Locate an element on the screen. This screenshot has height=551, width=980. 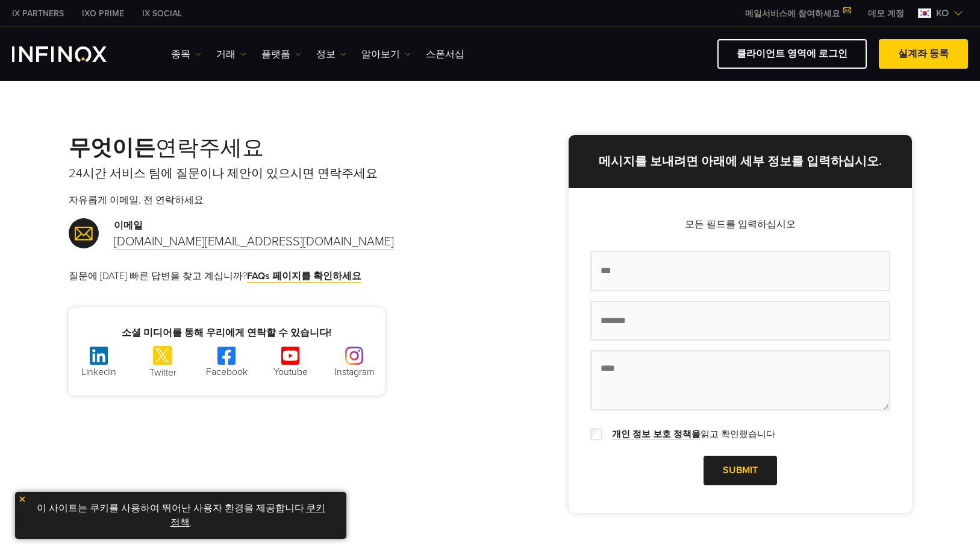
a: 정보 is located at coordinates (331, 54).